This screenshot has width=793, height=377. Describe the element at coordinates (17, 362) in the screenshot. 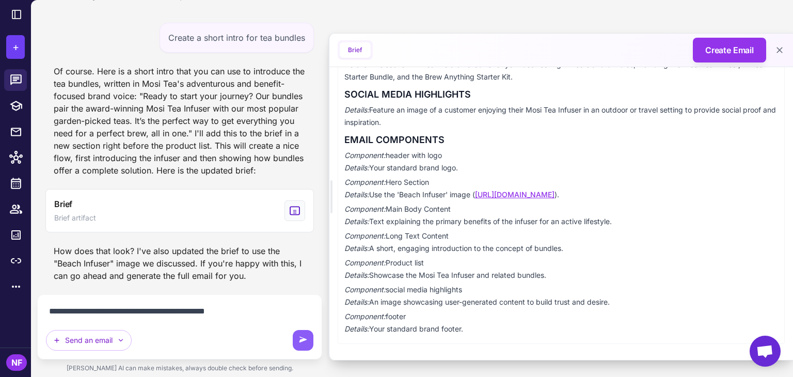

I see `div: NF` at that location.